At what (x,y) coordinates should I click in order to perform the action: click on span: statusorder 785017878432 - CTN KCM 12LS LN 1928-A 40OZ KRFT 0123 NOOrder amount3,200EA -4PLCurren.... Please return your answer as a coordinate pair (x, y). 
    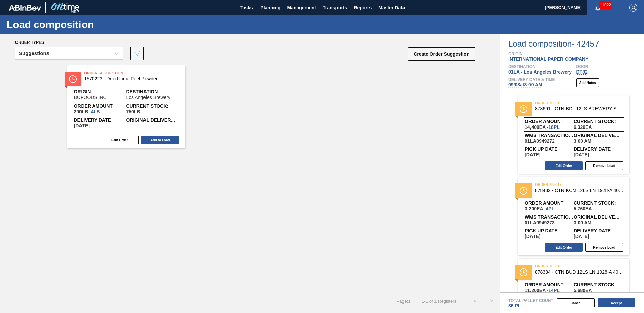
    Looking at the image, I should click on (572, 215).